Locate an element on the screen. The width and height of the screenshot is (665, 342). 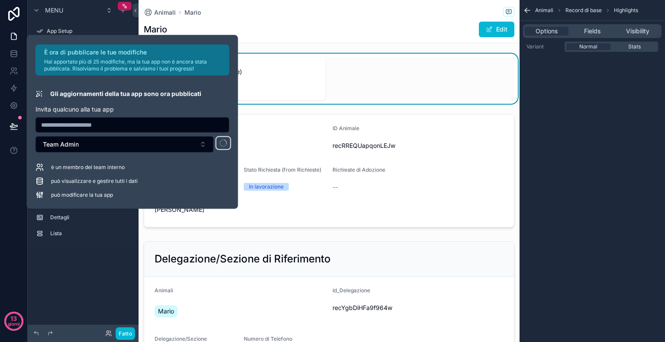
span: Stats is located at coordinates (634, 47).